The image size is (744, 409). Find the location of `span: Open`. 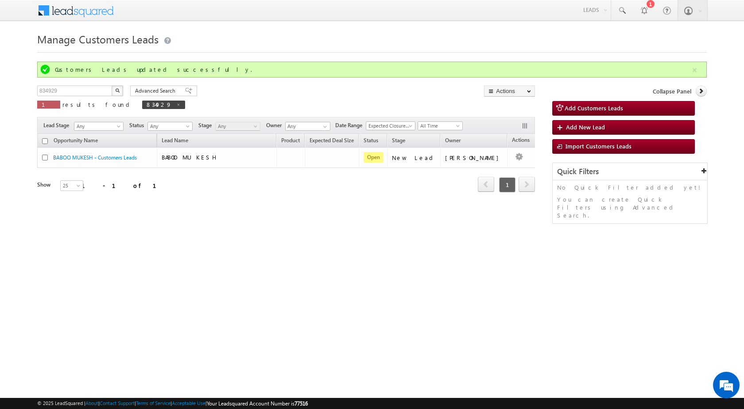

span: Open is located at coordinates (373, 157).